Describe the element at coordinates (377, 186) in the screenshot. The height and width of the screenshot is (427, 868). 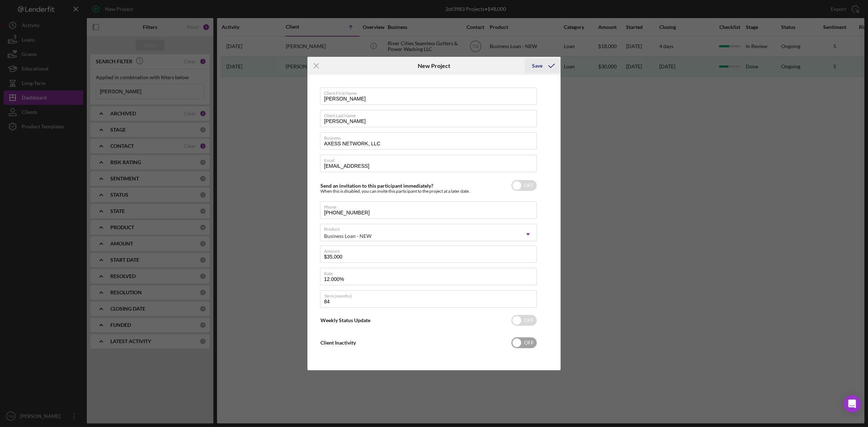
I see `label: Send an invitation to this participant immediately?` at that location.